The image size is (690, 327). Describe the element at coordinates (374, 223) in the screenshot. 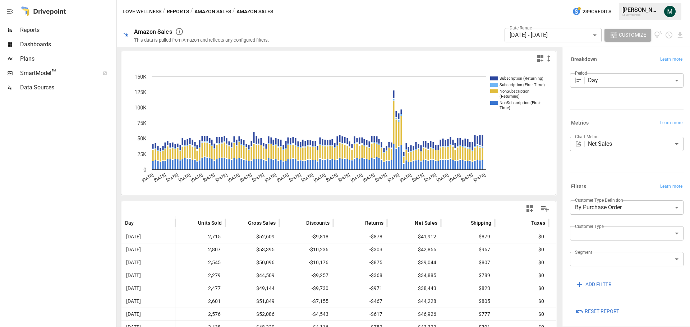

I see `span: Returns` at that location.